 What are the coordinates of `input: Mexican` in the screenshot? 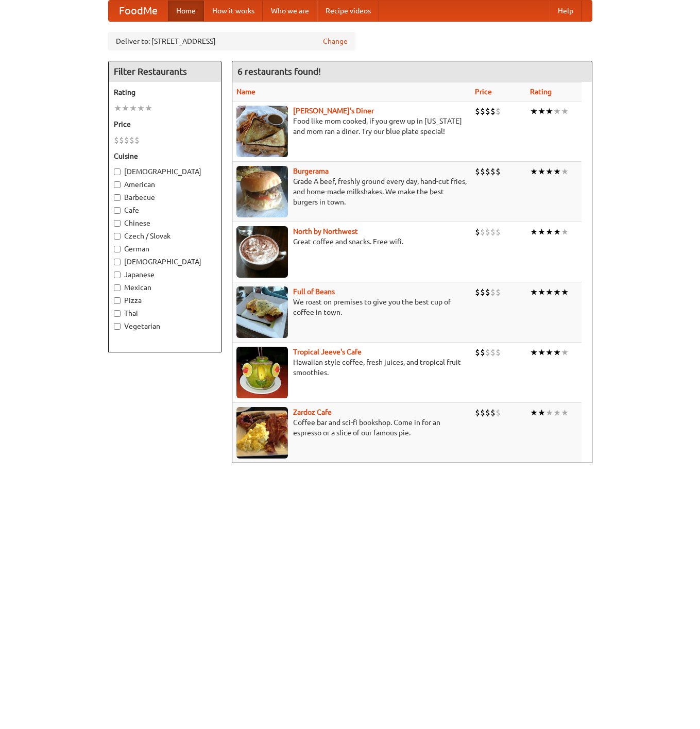 It's located at (117, 288).